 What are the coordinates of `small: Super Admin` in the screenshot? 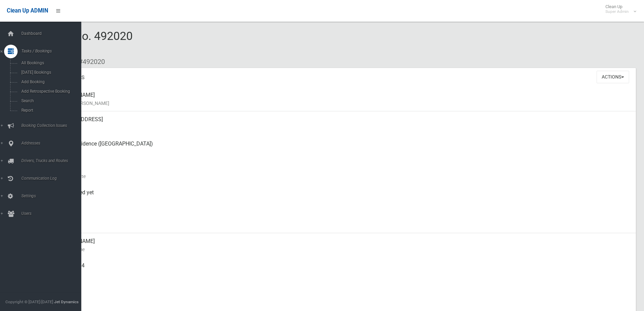 It's located at (617, 12).